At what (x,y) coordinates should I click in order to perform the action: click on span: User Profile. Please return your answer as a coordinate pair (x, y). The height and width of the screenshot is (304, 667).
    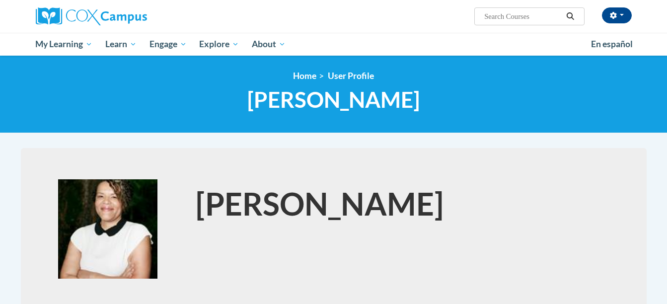
    Looking at the image, I should click on (351, 75).